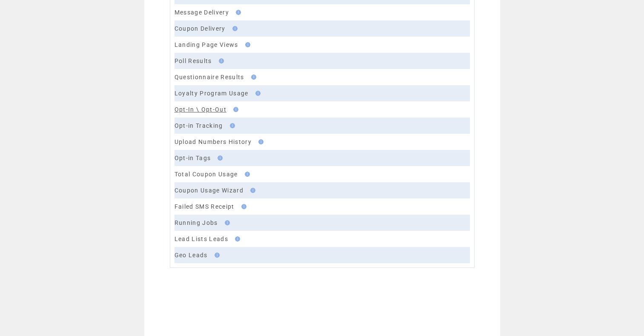 This screenshot has width=644, height=336. I want to click on a: Lead Lists Leads, so click(202, 239).